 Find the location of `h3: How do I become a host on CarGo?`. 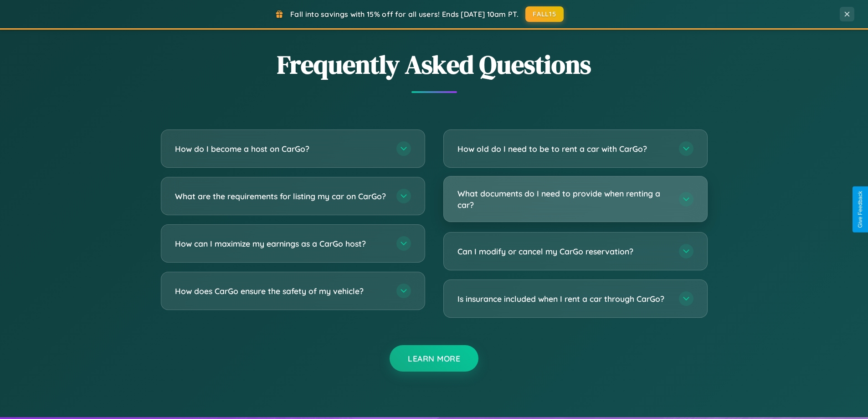

h3: How do I become a host on CarGo? is located at coordinates (281, 148).